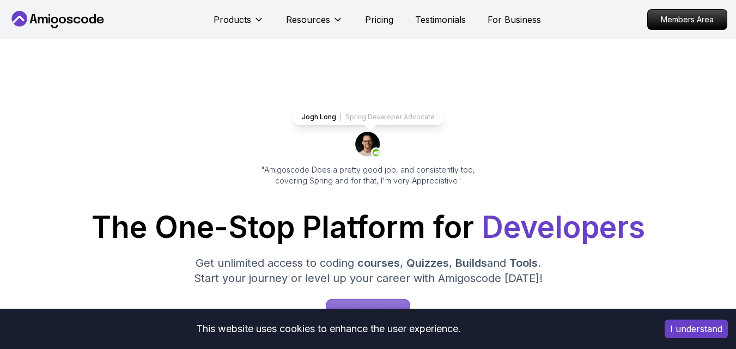  Describe the element at coordinates (368, 271) in the screenshot. I see `p: Get unlimited access to coding , , and . Start your journey or level up your career with Amigosco...` at that location.